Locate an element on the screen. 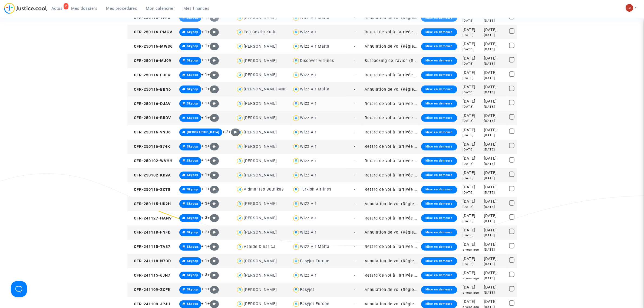 The height and width of the screenshot is (308, 644). div: Vahide Dinarica is located at coordinates (260, 247).